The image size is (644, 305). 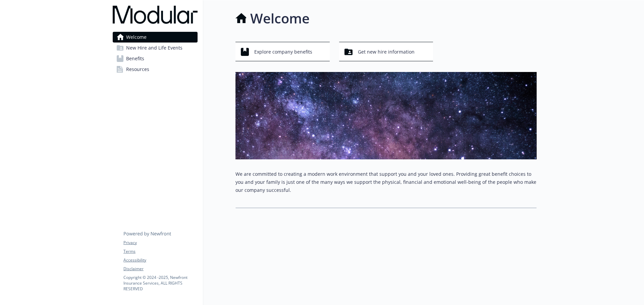 I want to click on span: Get new hire information, so click(x=386, y=52).